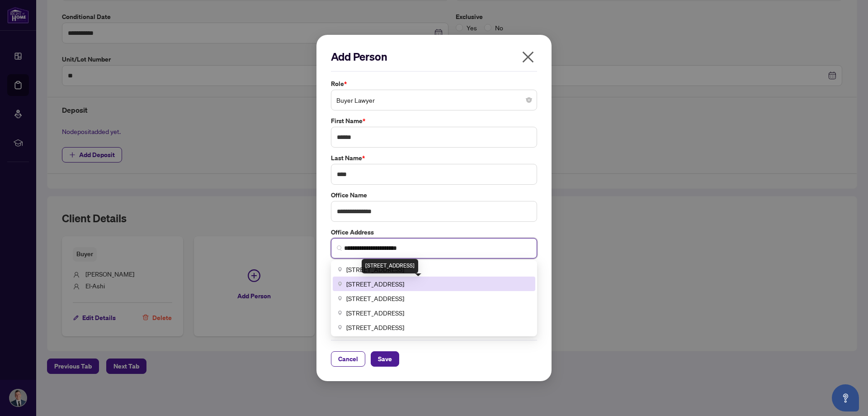 Image resolution: width=868 pixels, height=416 pixels. What do you see at coordinates (434, 84) in the screenshot?
I see `label: Role` at bounding box center [434, 84].